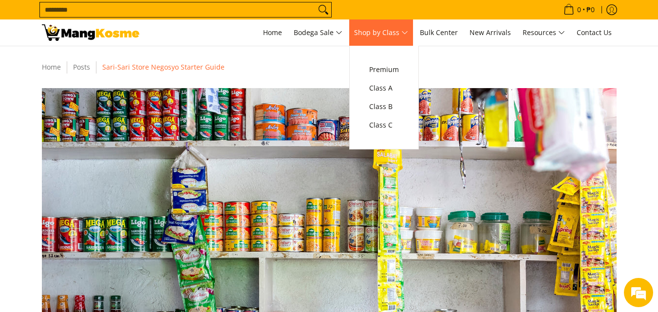  I want to click on a: Posts, so click(81, 67).